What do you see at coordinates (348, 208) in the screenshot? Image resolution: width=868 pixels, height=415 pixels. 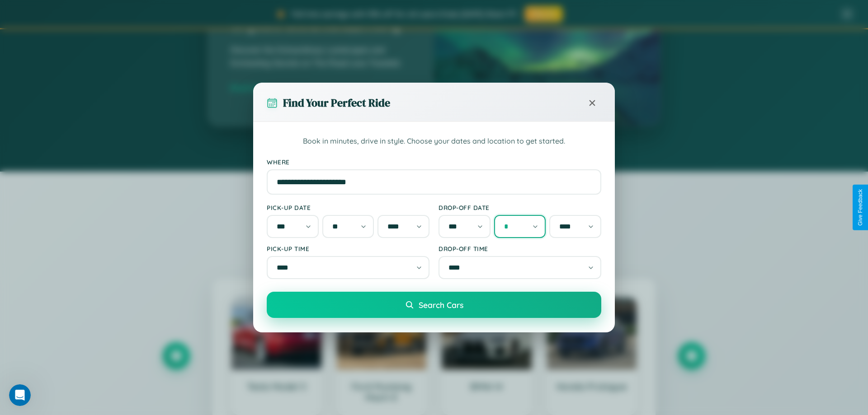 I see `label: Pick-up Date` at bounding box center [348, 208].